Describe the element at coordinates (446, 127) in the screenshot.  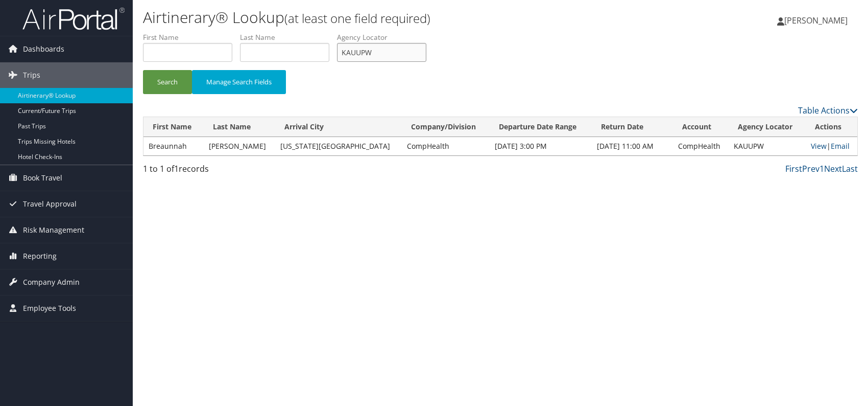
I see `th: Company/Division` at that location.